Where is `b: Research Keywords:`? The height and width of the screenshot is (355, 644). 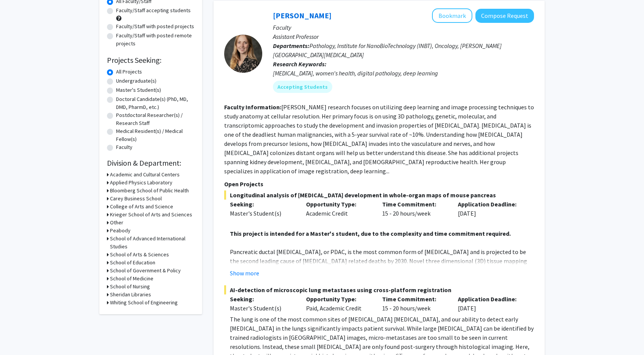 b: Research Keywords: is located at coordinates (300, 64).